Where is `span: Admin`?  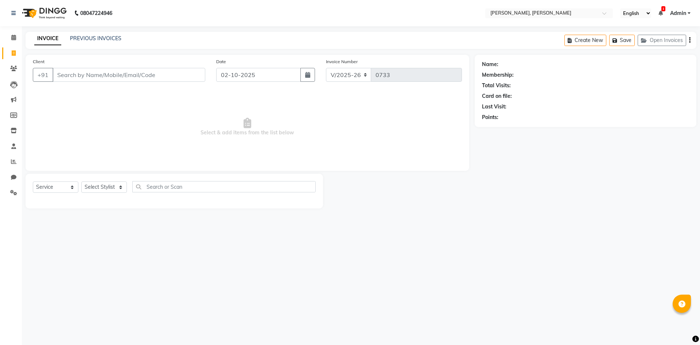 span: Admin is located at coordinates (678, 13).